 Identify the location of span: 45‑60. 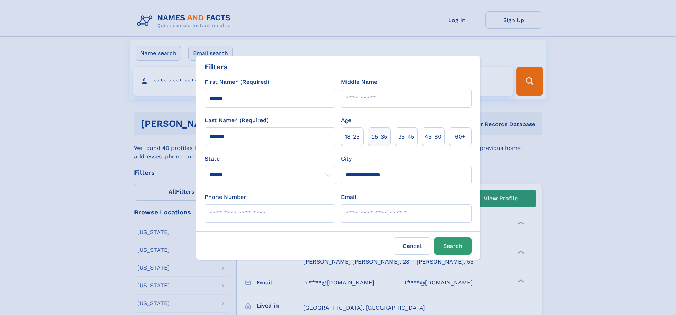
(433, 137).